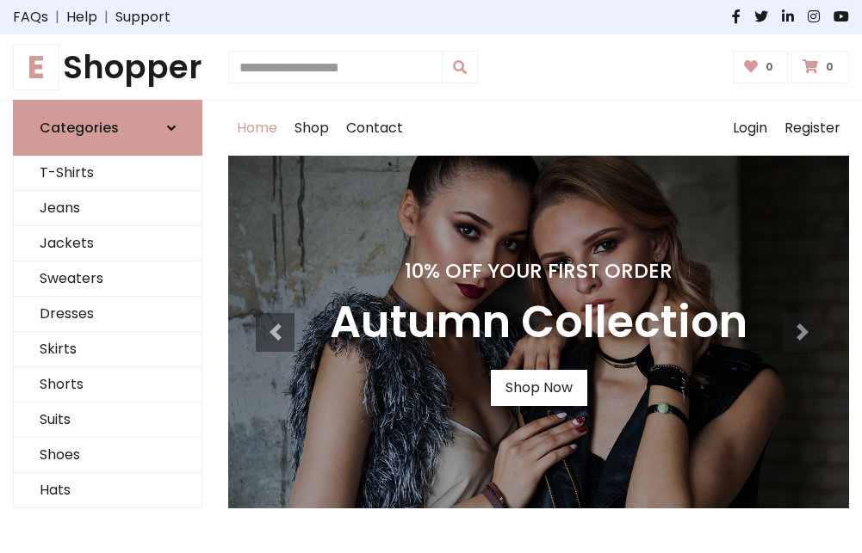  What do you see at coordinates (108, 173) in the screenshot?
I see `a: T-Shirts` at bounding box center [108, 173].